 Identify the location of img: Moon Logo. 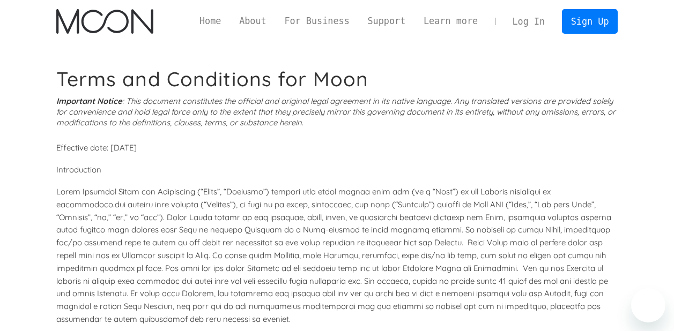
(104, 21).